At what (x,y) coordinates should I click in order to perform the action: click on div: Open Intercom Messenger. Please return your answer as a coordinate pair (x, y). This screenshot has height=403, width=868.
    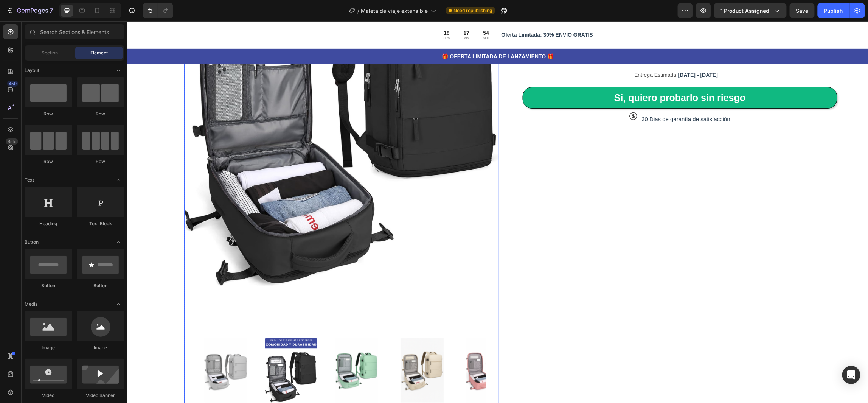
    Looking at the image, I should click on (852, 375).